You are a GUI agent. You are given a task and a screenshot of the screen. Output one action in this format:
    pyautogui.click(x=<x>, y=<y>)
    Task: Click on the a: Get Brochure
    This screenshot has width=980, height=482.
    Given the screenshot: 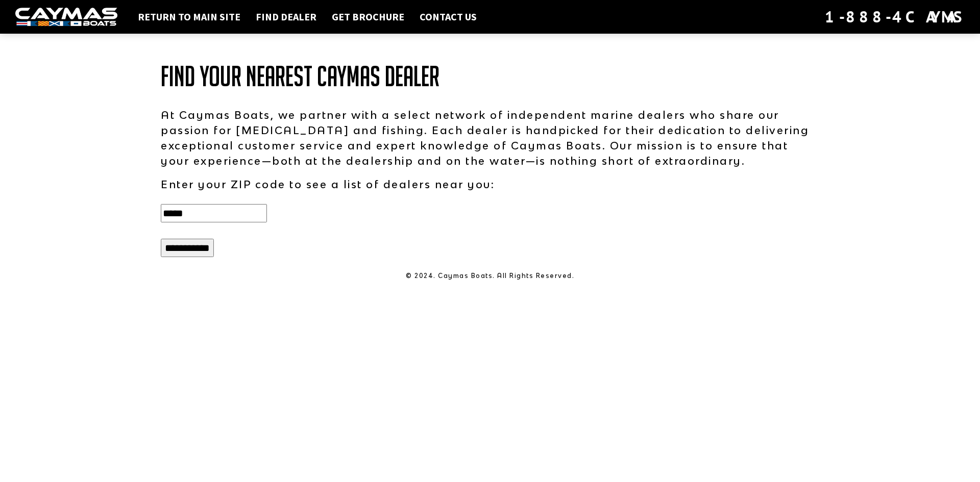 What is the action you would take?
    pyautogui.click(x=368, y=17)
    